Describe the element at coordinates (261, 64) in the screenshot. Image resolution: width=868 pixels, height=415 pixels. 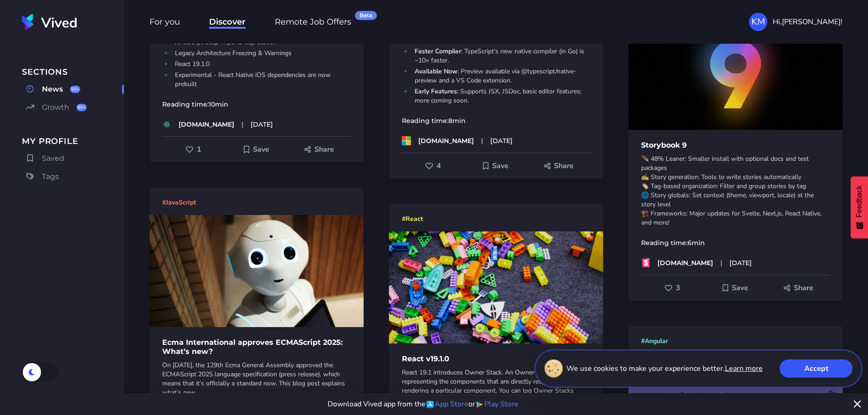
I see `li: React 19.1.0` at that location.